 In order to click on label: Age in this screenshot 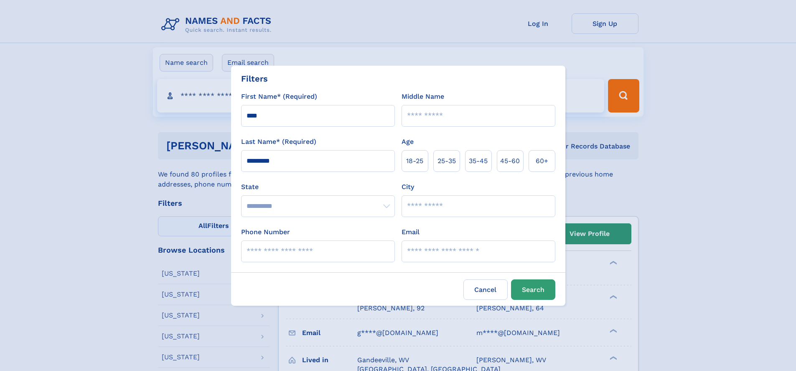, I will do `click(407, 142)`.